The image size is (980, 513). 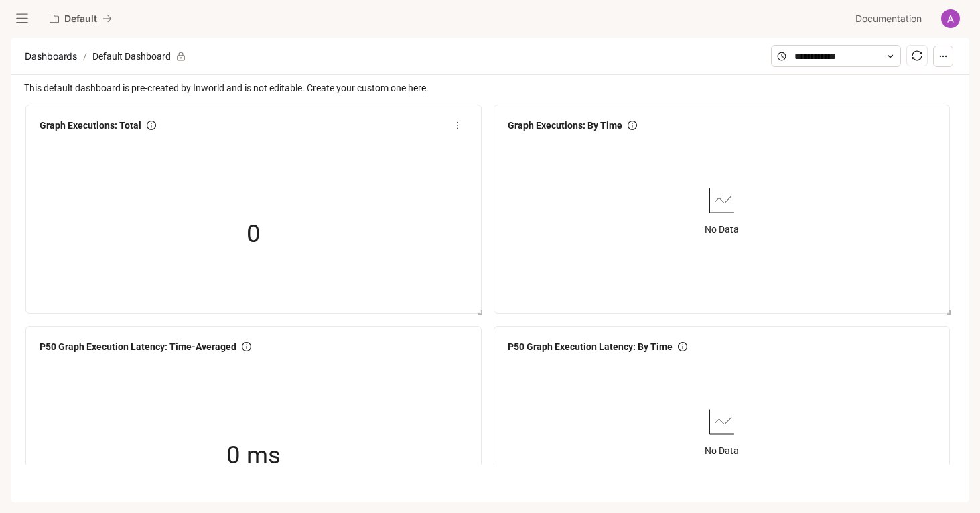 I want to click on button: All workspaces, so click(x=80, y=19).